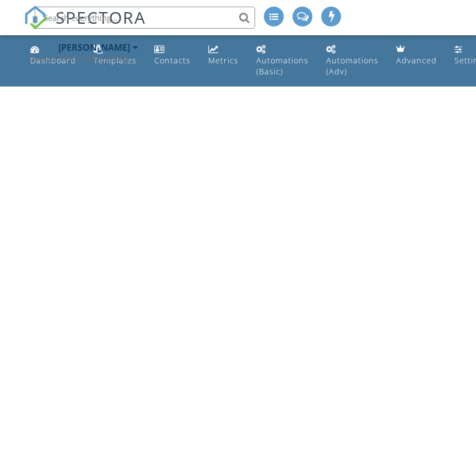 This screenshot has width=476, height=469. Describe the element at coordinates (352, 66) in the screenshot. I see `div: Automations (Adv)` at that location.